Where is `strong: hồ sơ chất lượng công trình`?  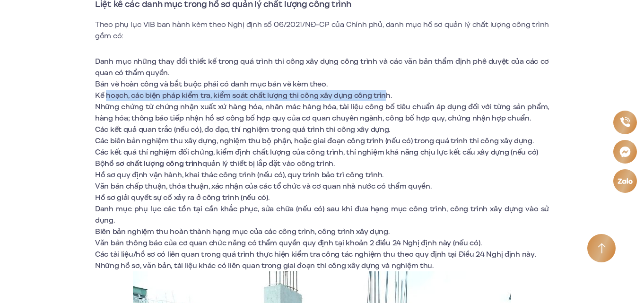
strong: hồ sơ chất lượng công trình is located at coordinates (153, 164).